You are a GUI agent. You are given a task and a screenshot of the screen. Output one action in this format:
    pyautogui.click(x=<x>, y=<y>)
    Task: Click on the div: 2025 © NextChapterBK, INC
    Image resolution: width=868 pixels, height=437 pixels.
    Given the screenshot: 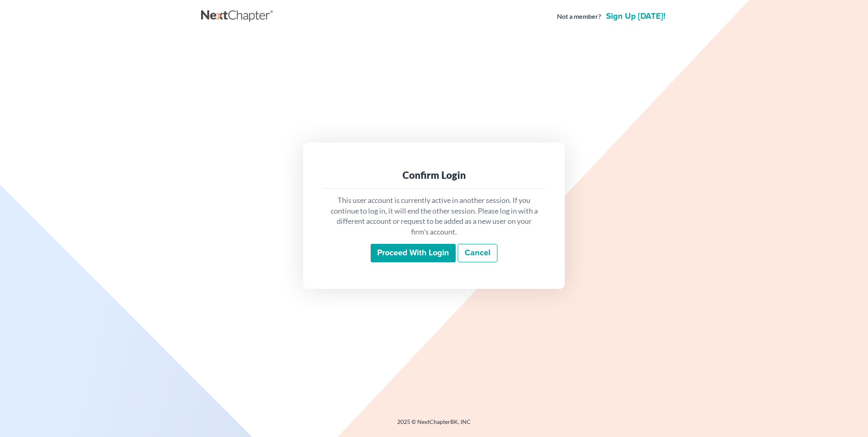 What is the action you would take?
    pyautogui.click(x=434, y=425)
    